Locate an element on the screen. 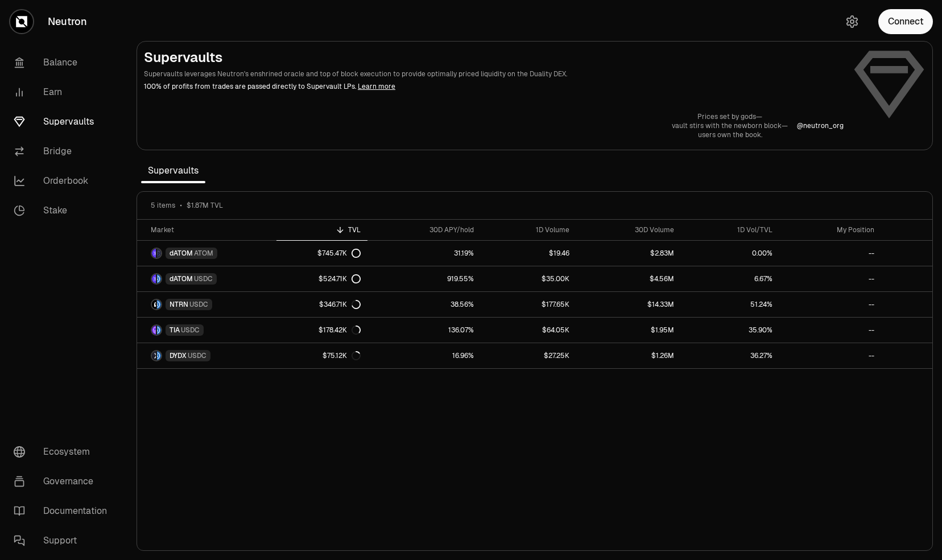  a: 6.67% is located at coordinates (730, 279).